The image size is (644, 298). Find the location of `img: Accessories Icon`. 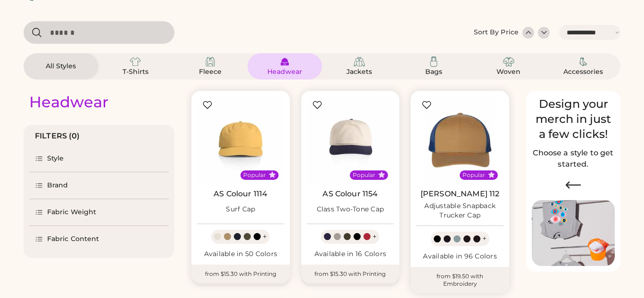

img: Accessories Icon is located at coordinates (583, 62).